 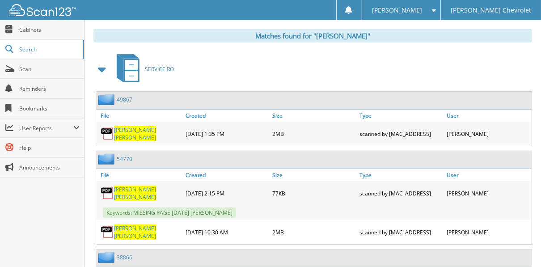 I want to click on span: Search, so click(x=49, y=49).